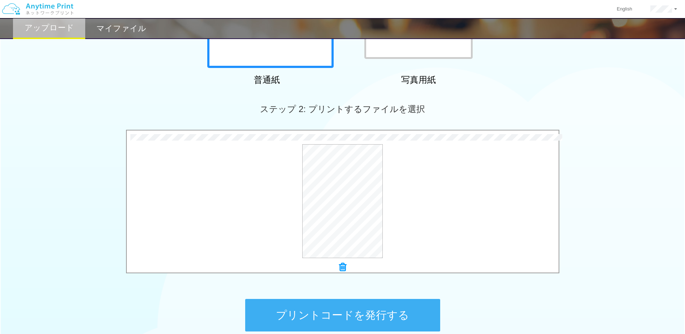 This screenshot has width=685, height=334. Describe the element at coordinates (343, 109) in the screenshot. I see `span: ステップ 2: プリントするファイルを選択` at that location.